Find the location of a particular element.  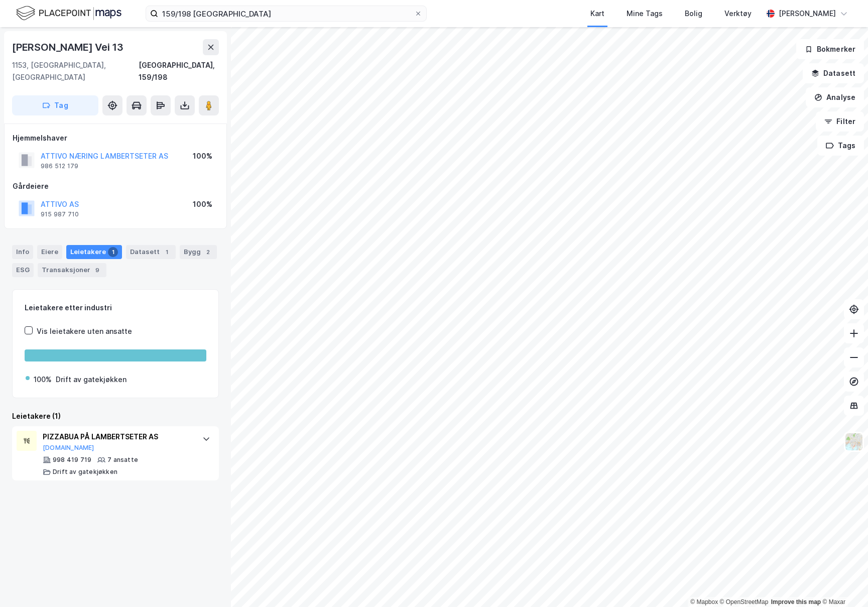

button: Bokmerker is located at coordinates (830, 49).